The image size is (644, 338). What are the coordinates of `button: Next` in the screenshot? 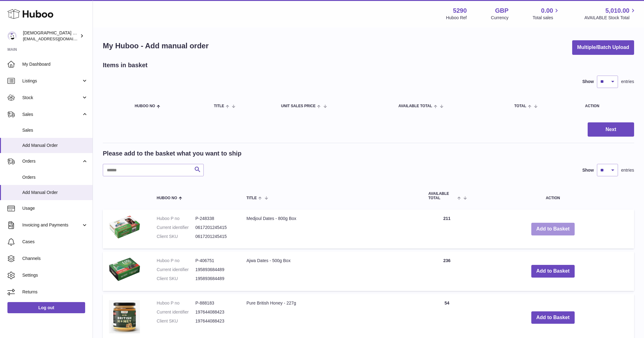 It's located at (611, 130).